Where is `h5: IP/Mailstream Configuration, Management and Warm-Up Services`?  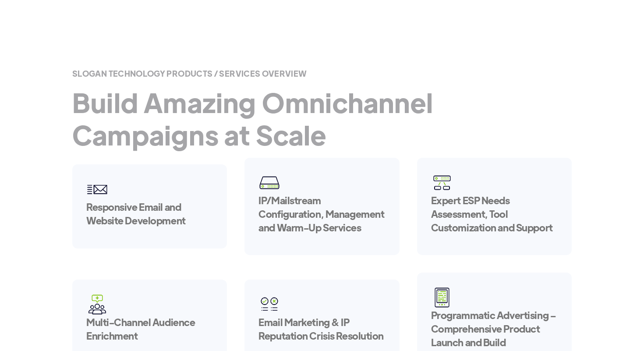 h5: IP/Mailstream Configuration, Management and Warm-Up Services is located at coordinates (322, 214).